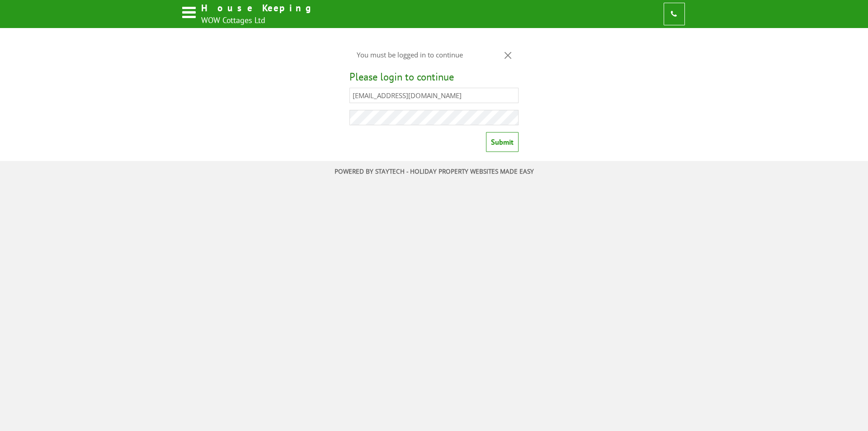 The height and width of the screenshot is (431, 868). What do you see at coordinates (433, 76) in the screenshot?
I see `h2: Please login to continue` at bounding box center [433, 76].